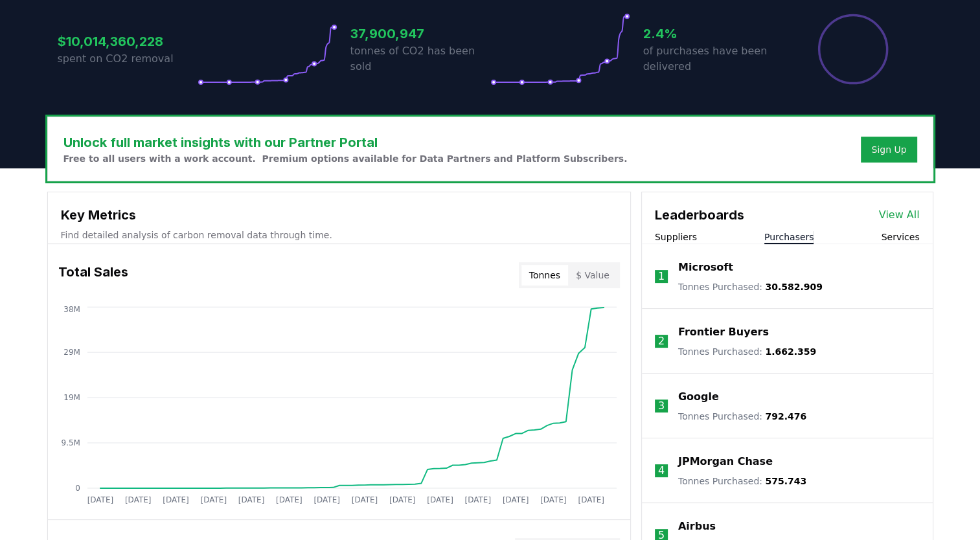  Describe the element at coordinates (345, 142) in the screenshot. I see `h3: Unlock full market insights with our Partner Portal` at that location.